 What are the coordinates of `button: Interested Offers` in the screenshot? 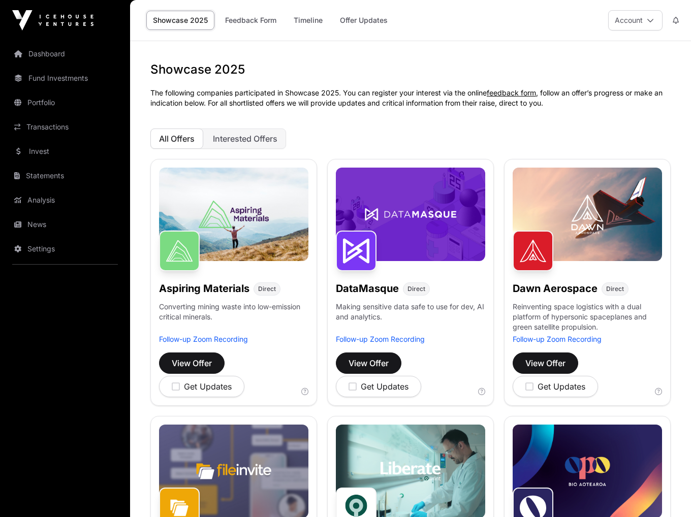 It's located at (245, 139).